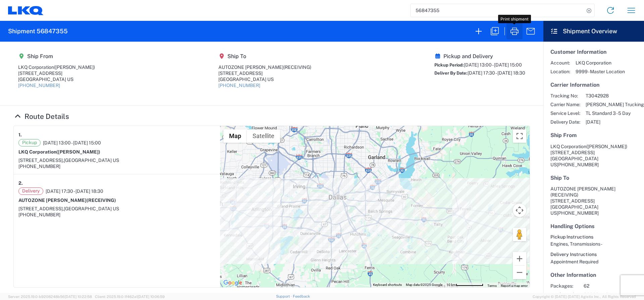 Image resolution: width=644 pixels, height=300 pixels. Describe the element at coordinates (130, 296) in the screenshot. I see `span: Client: 2025.19.0-1f462a1` at that location.